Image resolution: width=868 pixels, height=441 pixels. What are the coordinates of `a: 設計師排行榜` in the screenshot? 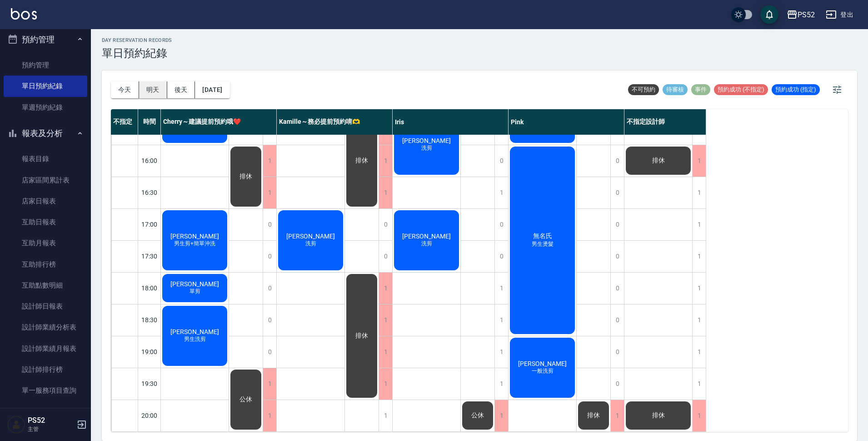 It's located at (46, 369).